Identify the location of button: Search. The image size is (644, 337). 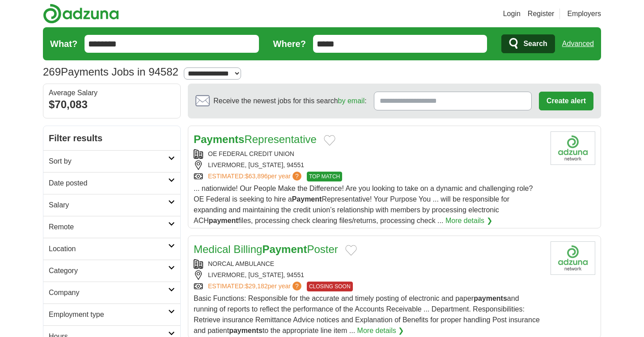
(528, 44).